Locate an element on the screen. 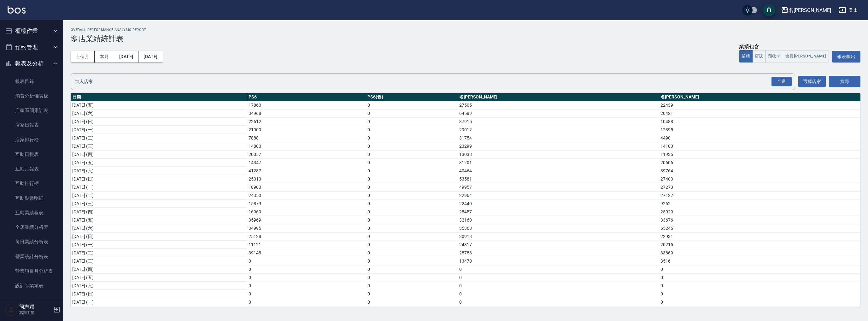 The image size is (868, 321). button: 上個月 is located at coordinates (83, 56).